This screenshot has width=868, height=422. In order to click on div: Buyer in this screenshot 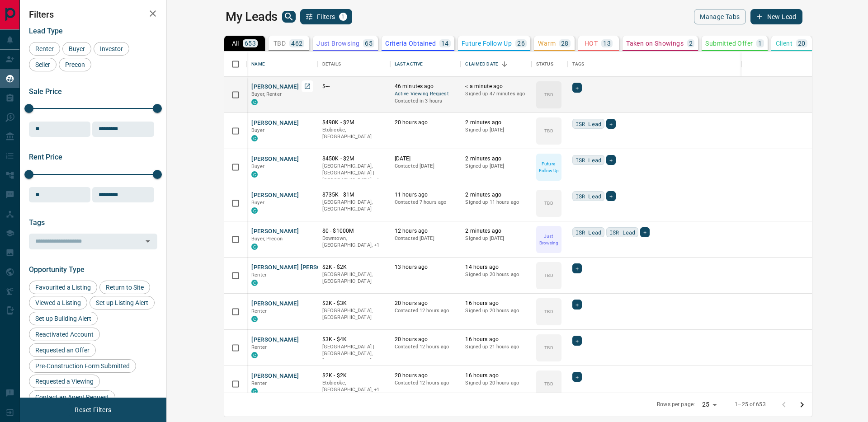, I will do `click(77, 48)`.